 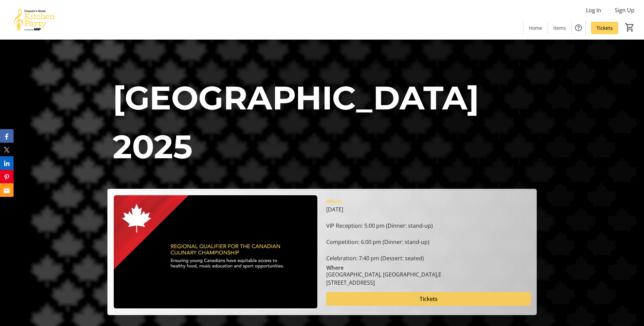 I want to click on button: Sign Up, so click(x=625, y=10).